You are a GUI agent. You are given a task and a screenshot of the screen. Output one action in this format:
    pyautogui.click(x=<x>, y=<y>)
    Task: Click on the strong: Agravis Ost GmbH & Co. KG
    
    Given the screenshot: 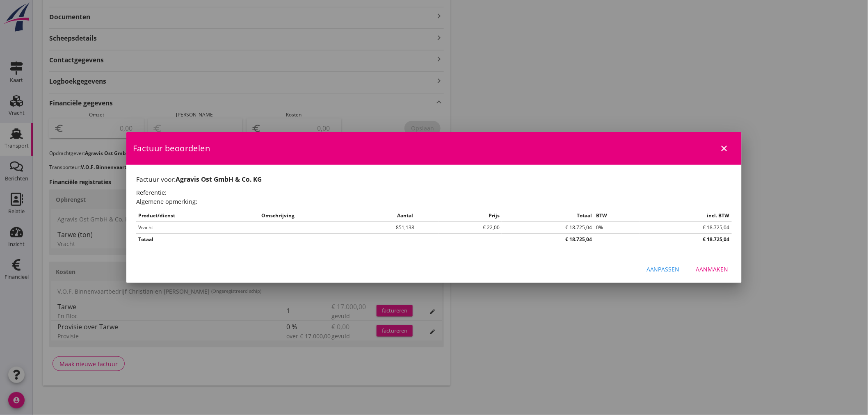 What is the action you would take?
    pyautogui.click(x=219, y=179)
    